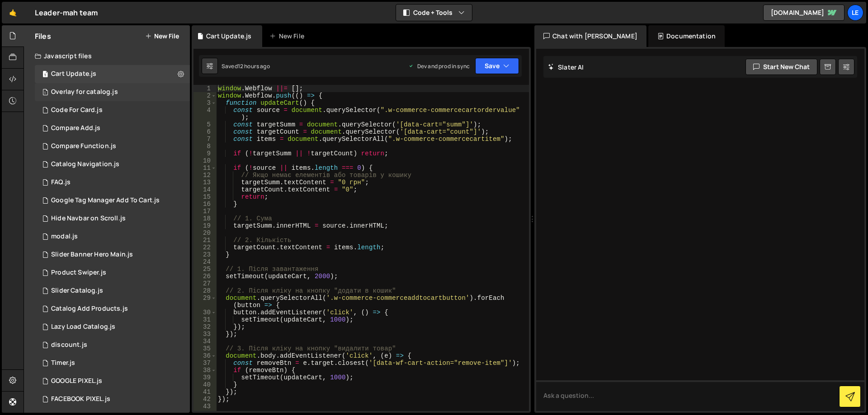  I want to click on div: 16298/44400.js, so click(112, 363).